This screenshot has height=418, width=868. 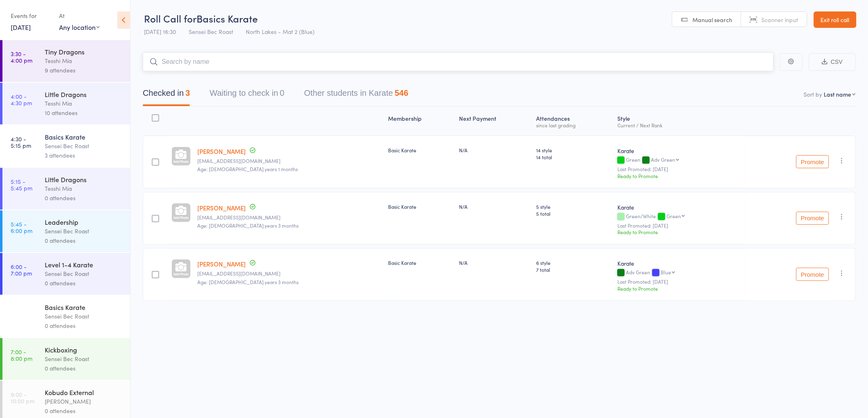 I want to click on div: 0, so click(x=282, y=93).